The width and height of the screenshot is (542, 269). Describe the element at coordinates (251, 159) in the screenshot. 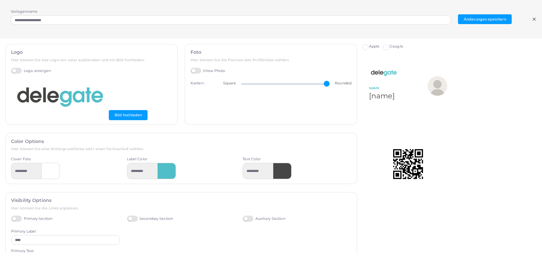

I see `label: Text Color` at that location.